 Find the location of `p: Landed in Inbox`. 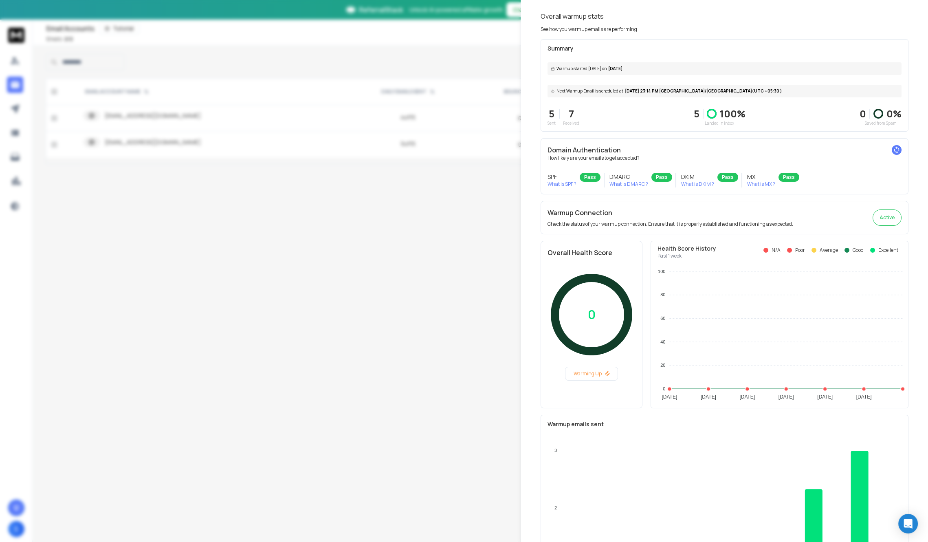

p: Landed in Inbox is located at coordinates (719, 123).